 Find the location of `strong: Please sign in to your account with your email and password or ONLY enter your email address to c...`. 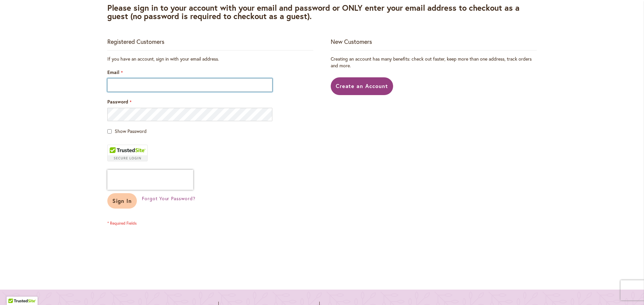

strong: Please sign in to your account with your email and password or ONLY enter your email address to c... is located at coordinates (313, 12).